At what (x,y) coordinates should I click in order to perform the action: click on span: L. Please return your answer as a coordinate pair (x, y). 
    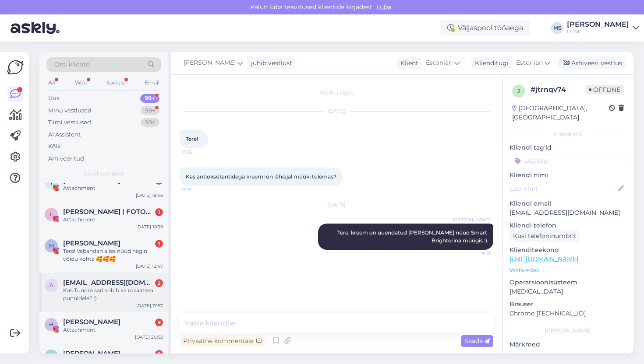
    Looking at the image, I should click on (51, 214).